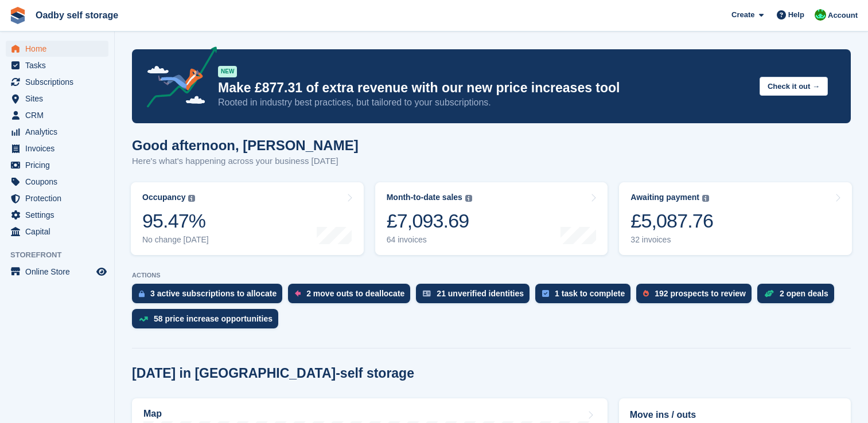  What do you see at coordinates (476, 297) in the screenshot?
I see `a: 21 unverified identities` at bounding box center [476, 297].